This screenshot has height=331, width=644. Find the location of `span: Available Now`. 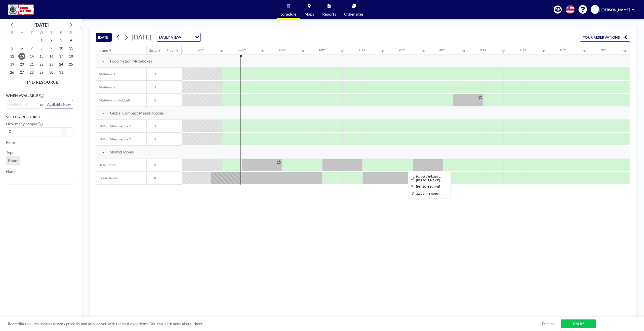

span: Available Now is located at coordinates (59, 104).